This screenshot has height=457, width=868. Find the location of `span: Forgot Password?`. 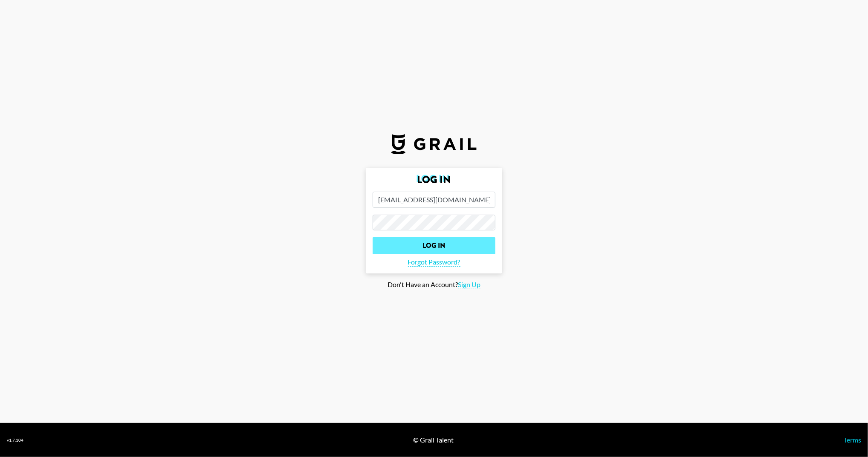

span: Forgot Password? is located at coordinates (434, 262).